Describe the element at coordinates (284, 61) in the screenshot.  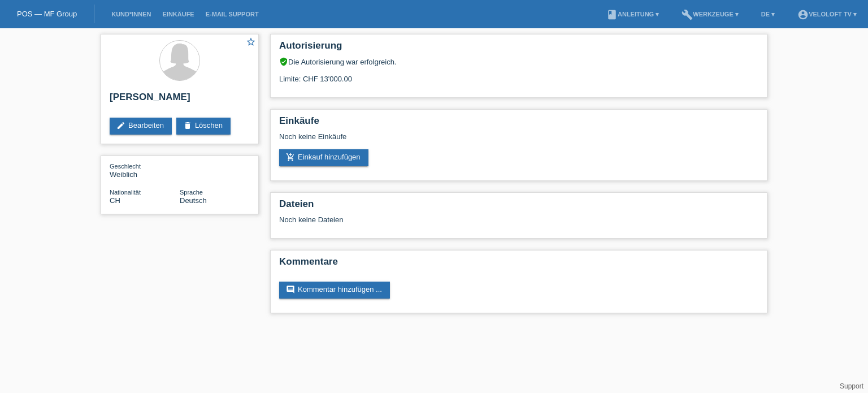
I see `i: verified_user` at that location.